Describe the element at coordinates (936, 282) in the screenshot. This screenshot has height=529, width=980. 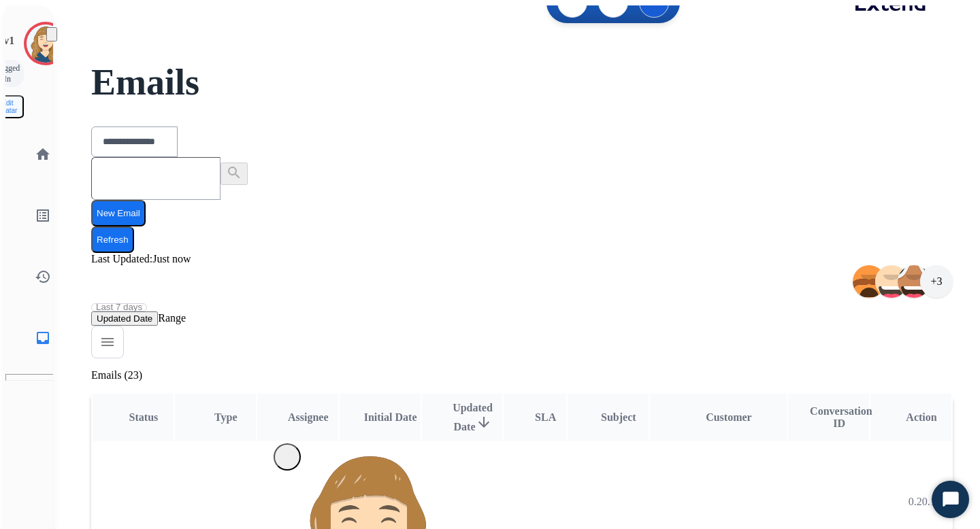
I see `div: +3` at that location.